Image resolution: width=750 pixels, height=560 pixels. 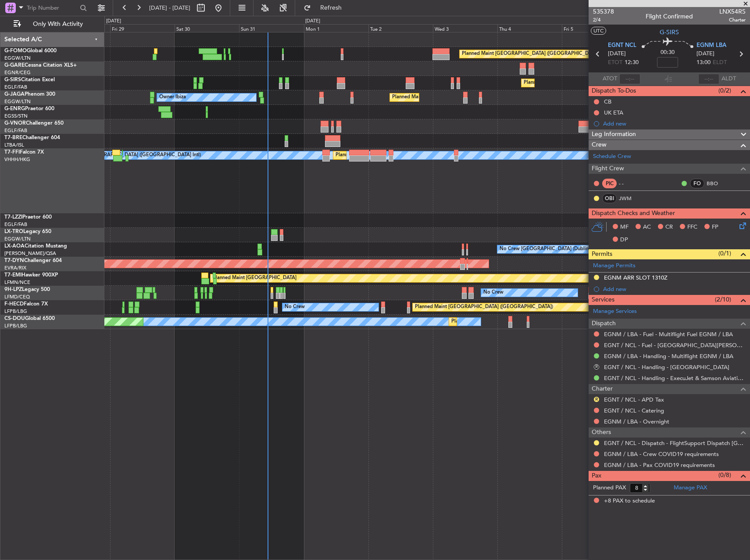 I want to click on div: Mon 1, so click(x=336, y=28).